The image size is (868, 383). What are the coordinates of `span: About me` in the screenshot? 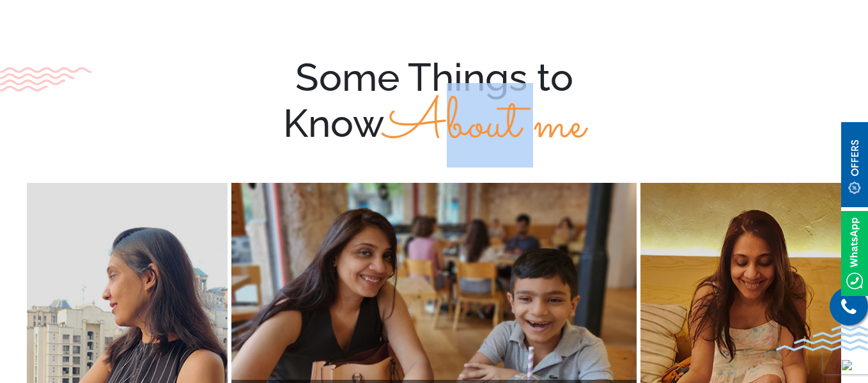 It's located at (484, 125).